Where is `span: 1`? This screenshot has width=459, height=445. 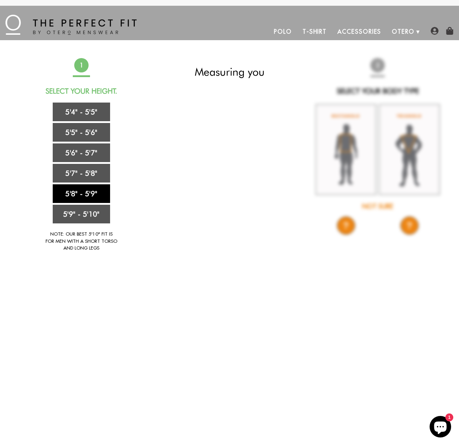 span: 1 is located at coordinates (81, 65).